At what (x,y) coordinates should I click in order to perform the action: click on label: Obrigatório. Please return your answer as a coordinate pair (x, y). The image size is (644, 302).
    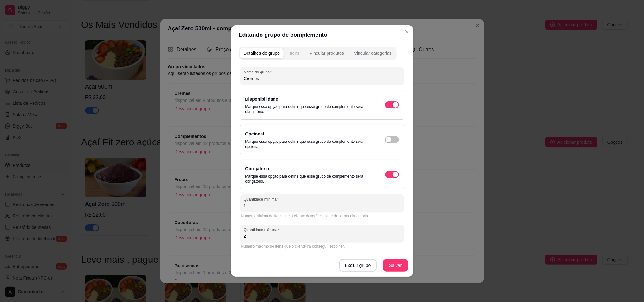
    Looking at the image, I should click on (258, 168).